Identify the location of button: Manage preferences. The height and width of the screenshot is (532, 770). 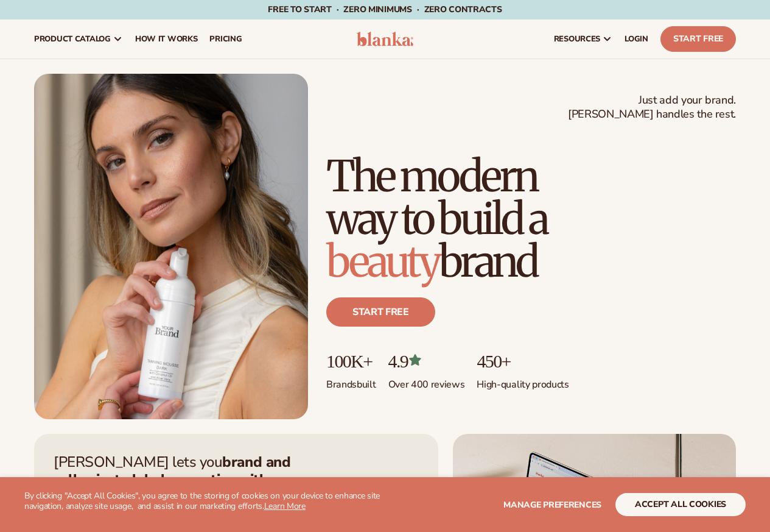
(552, 504).